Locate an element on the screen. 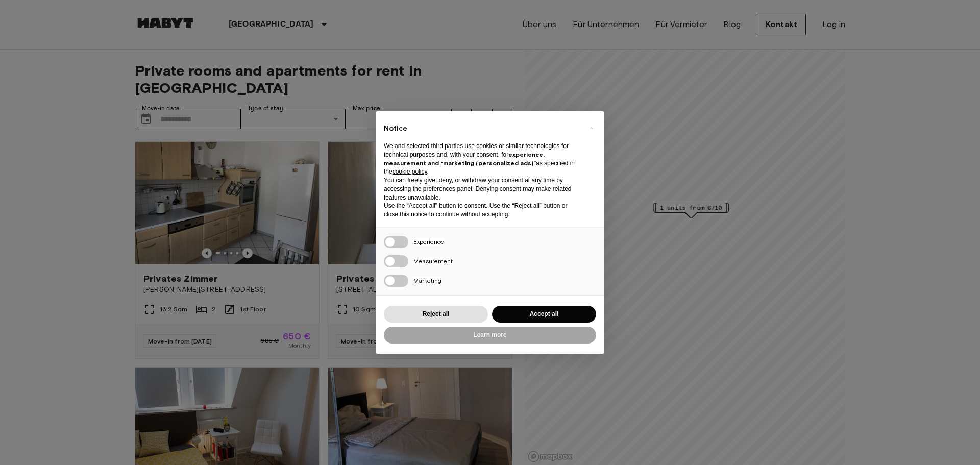 This screenshot has width=980, height=465. button: Reject all is located at coordinates (436, 314).